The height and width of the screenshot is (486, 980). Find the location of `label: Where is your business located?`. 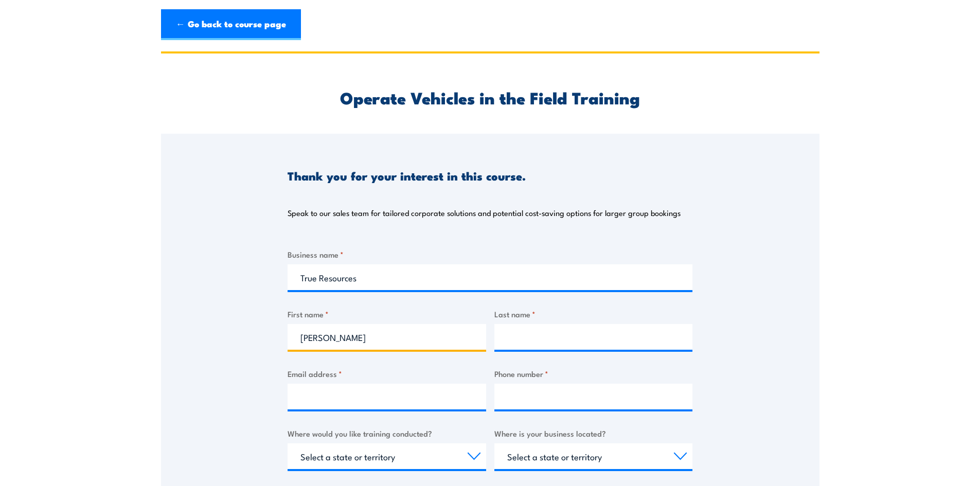

label: Where is your business located? is located at coordinates (594, 433).